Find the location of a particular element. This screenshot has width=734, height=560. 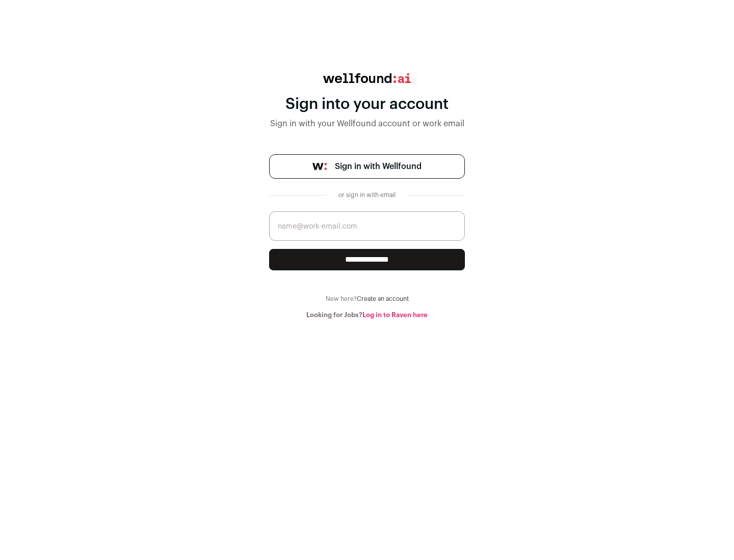

span: Sign in with Wellfound is located at coordinates (378, 166).